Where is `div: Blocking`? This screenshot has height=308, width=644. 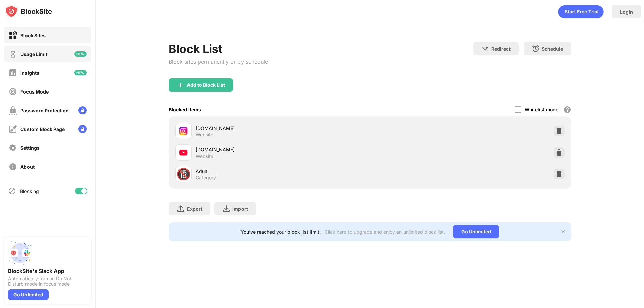 div: Blocking is located at coordinates (30, 191).